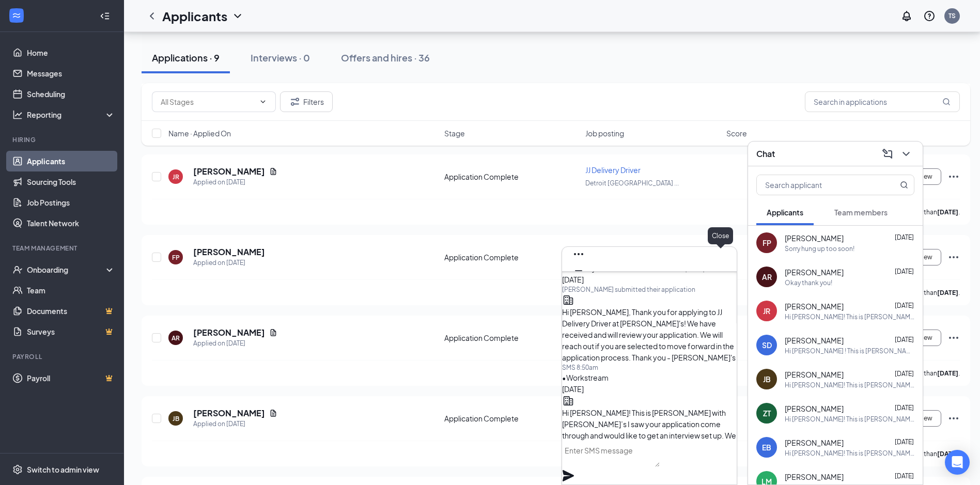 The width and height of the screenshot is (980, 485). Describe the element at coordinates (906, 16) in the screenshot. I see `svg: Notifications` at that location.